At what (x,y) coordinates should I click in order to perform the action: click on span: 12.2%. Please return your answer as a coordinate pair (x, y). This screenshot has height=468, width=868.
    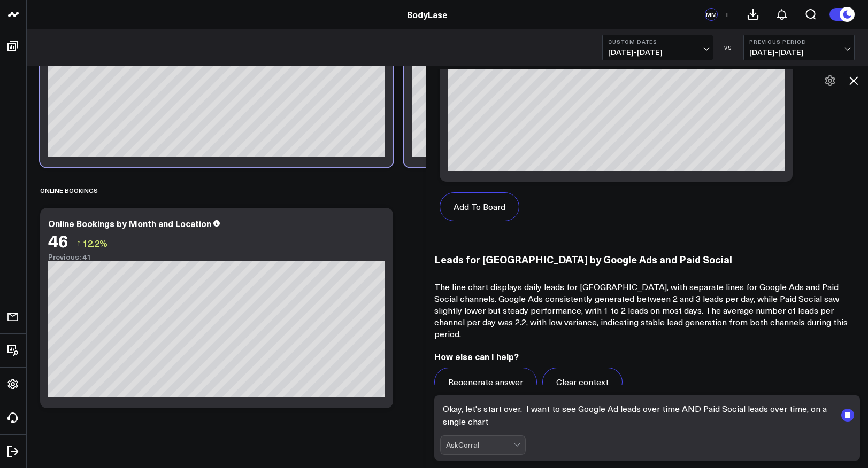
    Looking at the image, I should click on (95, 243).